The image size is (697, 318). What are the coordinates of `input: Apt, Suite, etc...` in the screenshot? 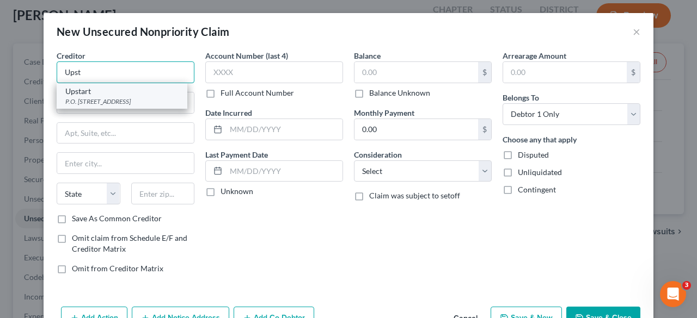 It's located at (125, 133).